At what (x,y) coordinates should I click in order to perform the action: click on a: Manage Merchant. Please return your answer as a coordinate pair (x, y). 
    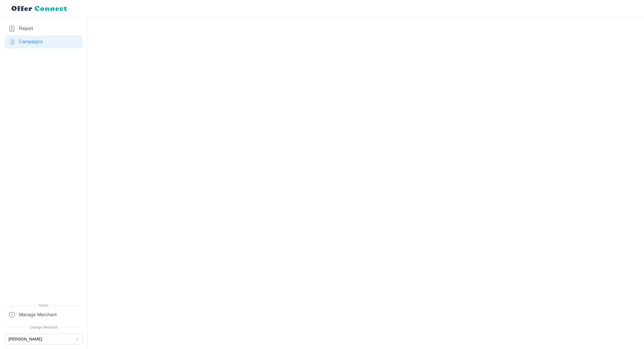
    Looking at the image, I should click on (44, 315).